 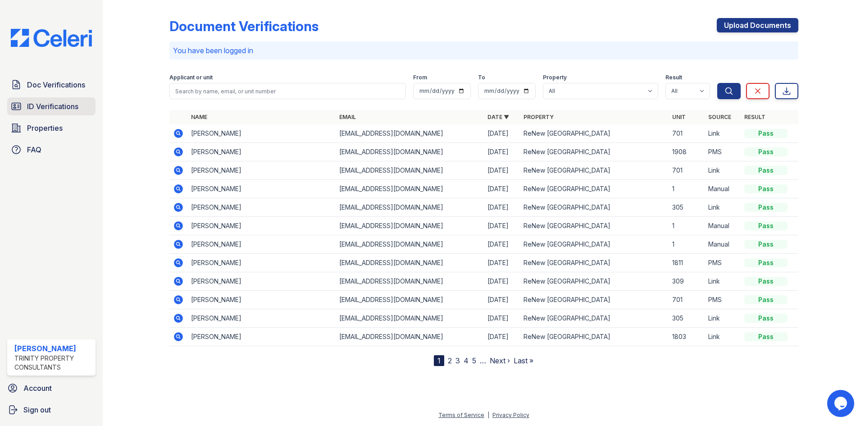 I want to click on a: Properties, so click(x=51, y=128).